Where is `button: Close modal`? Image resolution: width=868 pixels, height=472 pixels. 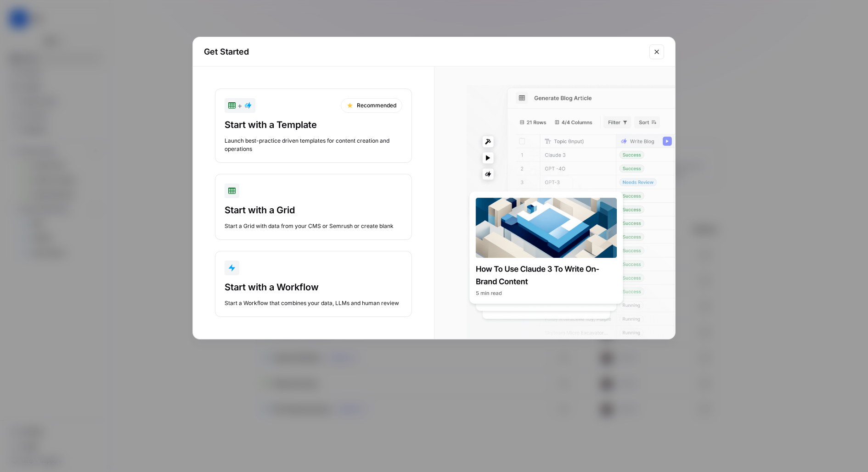
button: Close modal is located at coordinates (656, 52).